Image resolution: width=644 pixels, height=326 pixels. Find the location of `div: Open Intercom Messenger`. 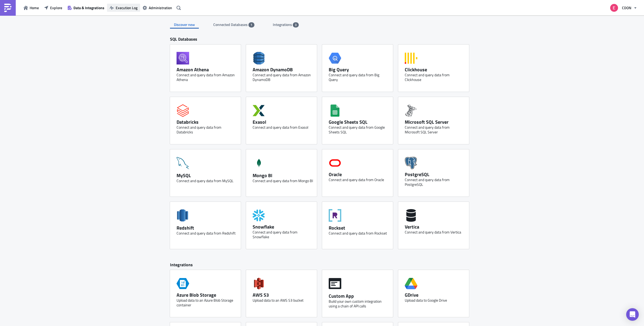

div: Open Intercom Messenger is located at coordinates (633, 315).